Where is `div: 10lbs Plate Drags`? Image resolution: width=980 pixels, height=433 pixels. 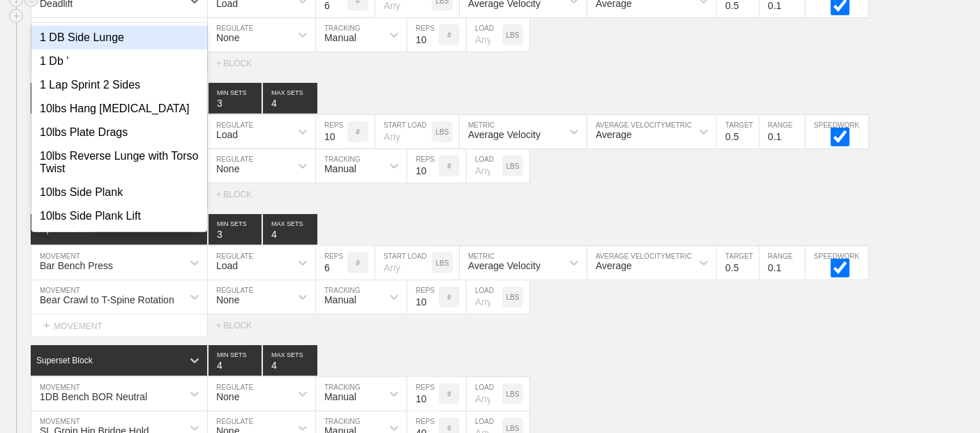
div: 10lbs Plate Drags is located at coordinates (119, 133).